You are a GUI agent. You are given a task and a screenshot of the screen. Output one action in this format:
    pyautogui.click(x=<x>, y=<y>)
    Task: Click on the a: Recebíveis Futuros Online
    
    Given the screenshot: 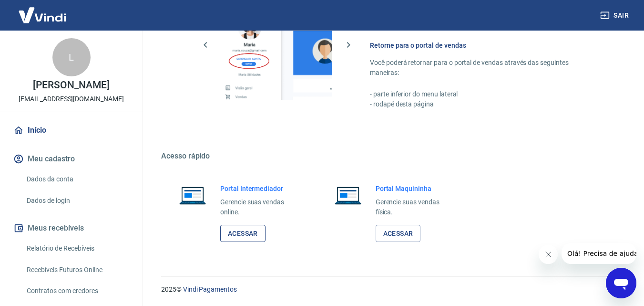 What is the action you would take?
    pyautogui.click(x=77, y=270)
    